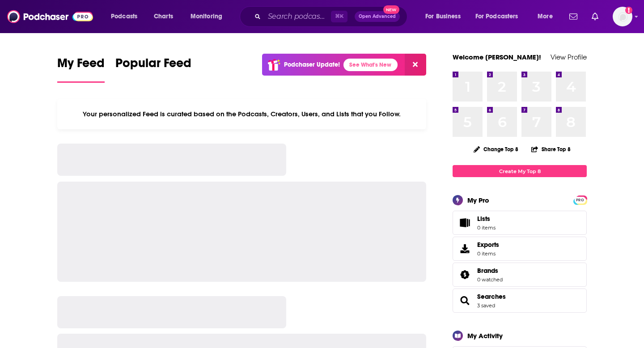  What do you see at coordinates (629, 10) in the screenshot?
I see `svg: Add a profile image` at bounding box center [629, 10].